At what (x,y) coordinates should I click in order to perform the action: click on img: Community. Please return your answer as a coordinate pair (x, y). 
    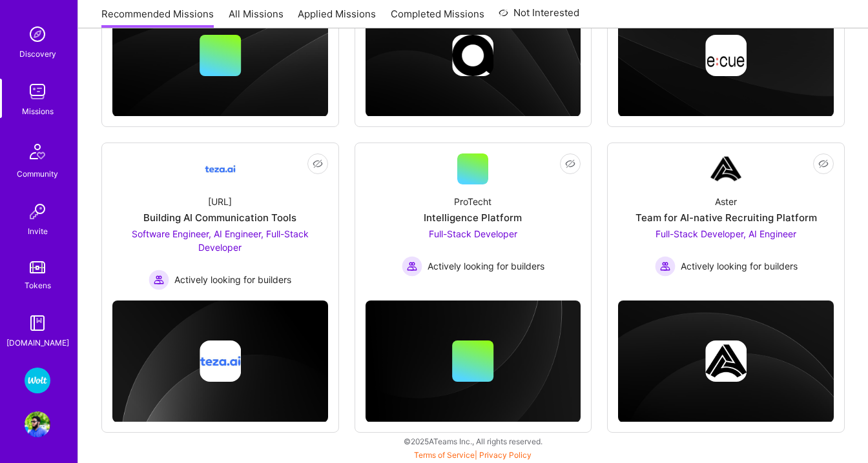
    Looking at the image, I should click on (38, 152).